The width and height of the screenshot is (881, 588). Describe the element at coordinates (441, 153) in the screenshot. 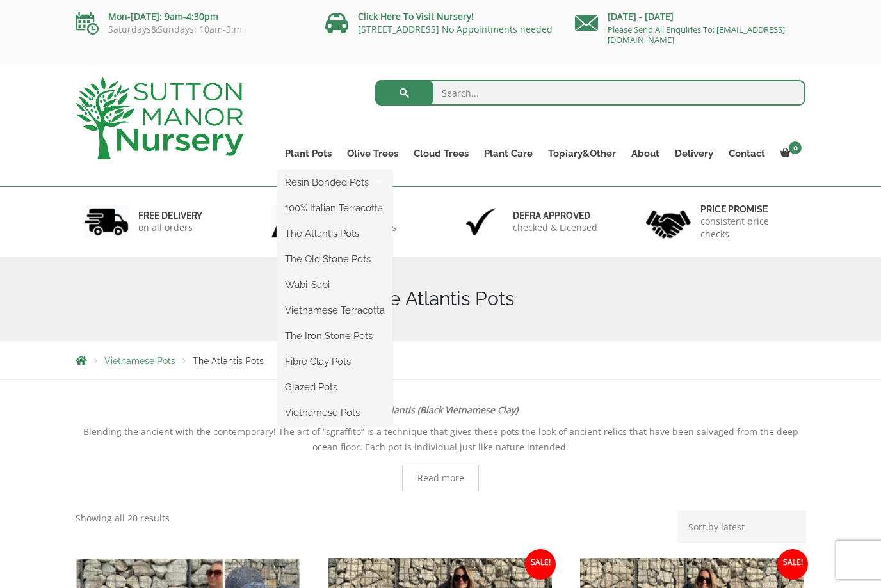

I see `a: Cloud Trees` at that location.